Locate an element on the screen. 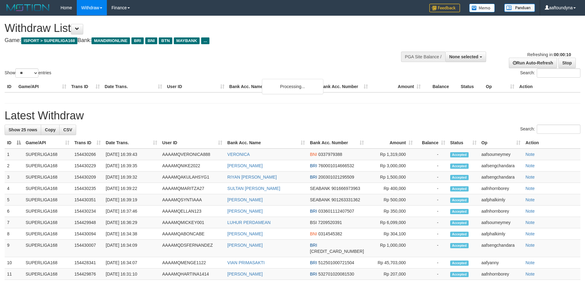  td: 8 is located at coordinates (14, 234).